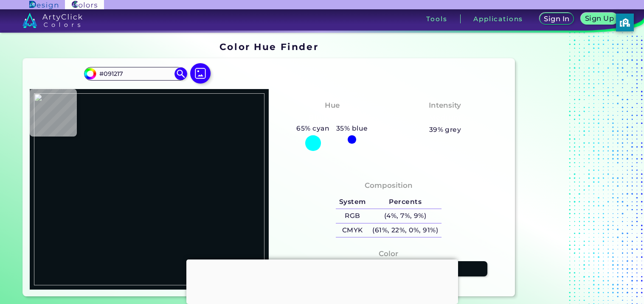  What do you see at coordinates (269, 46) in the screenshot?
I see `h1: Color Hue Finder` at bounding box center [269, 46].